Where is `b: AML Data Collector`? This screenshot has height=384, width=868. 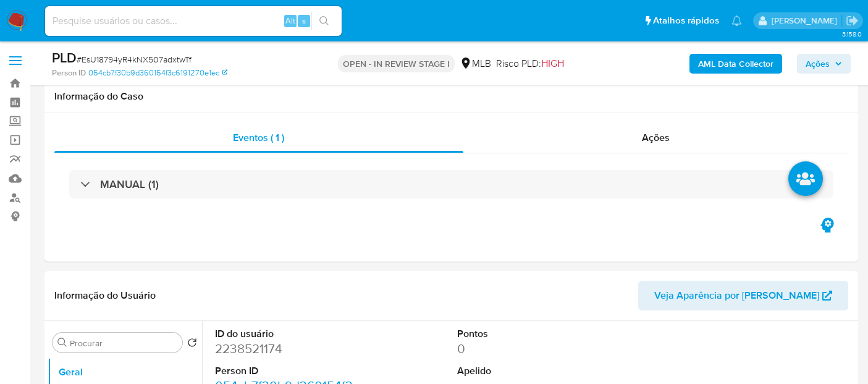 b: AML Data Collector is located at coordinates (736, 64).